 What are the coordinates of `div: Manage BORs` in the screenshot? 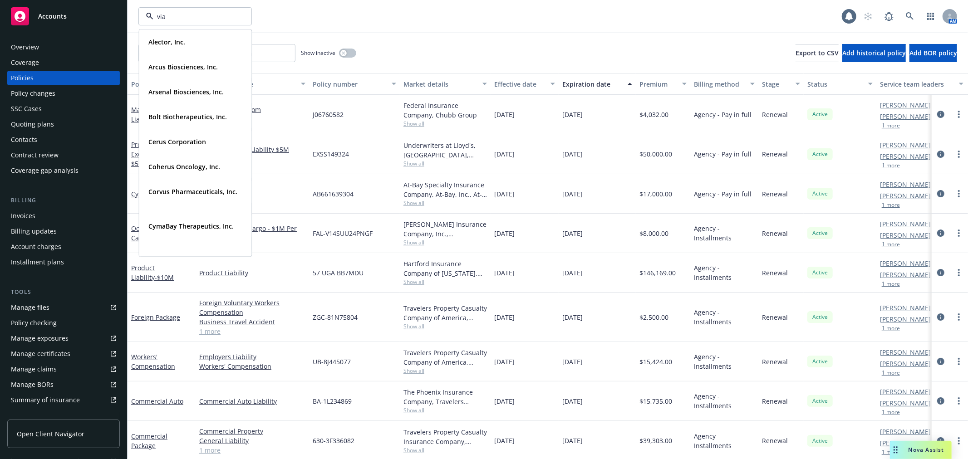 It's located at (32, 385).